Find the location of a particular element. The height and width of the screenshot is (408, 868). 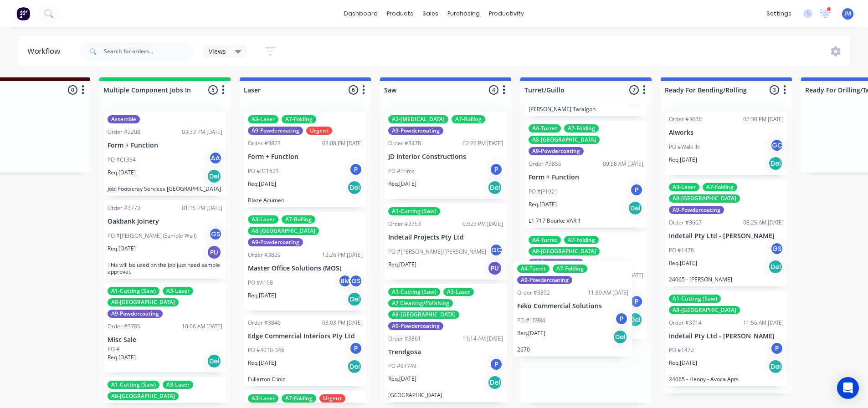

span: Views is located at coordinates (217, 51).